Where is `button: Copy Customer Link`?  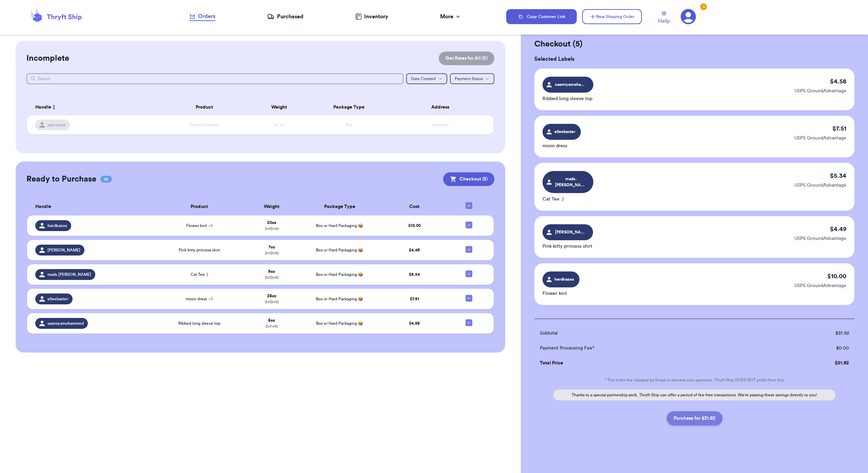 button: Copy Customer Link is located at coordinates (542, 17).